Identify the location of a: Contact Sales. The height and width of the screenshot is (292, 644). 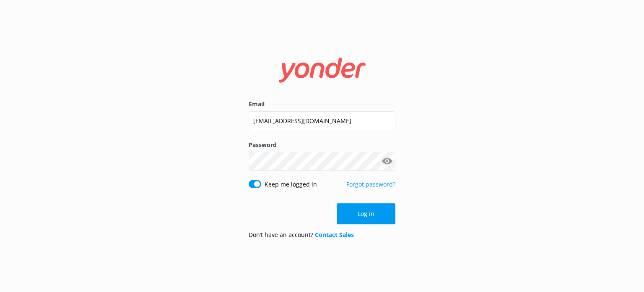
(334, 234).